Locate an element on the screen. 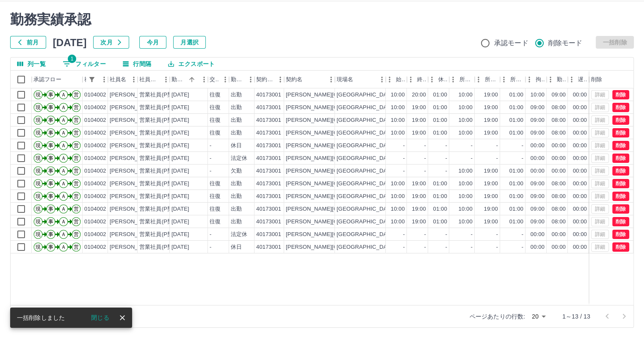 The width and height of the screenshot is (644, 338). div: 出勤 is located at coordinates (236, 209).